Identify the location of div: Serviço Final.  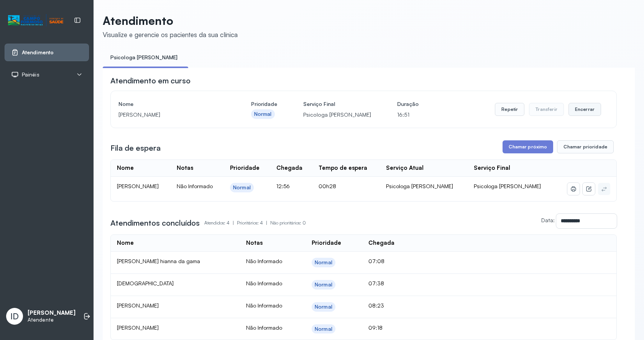
(492, 168).